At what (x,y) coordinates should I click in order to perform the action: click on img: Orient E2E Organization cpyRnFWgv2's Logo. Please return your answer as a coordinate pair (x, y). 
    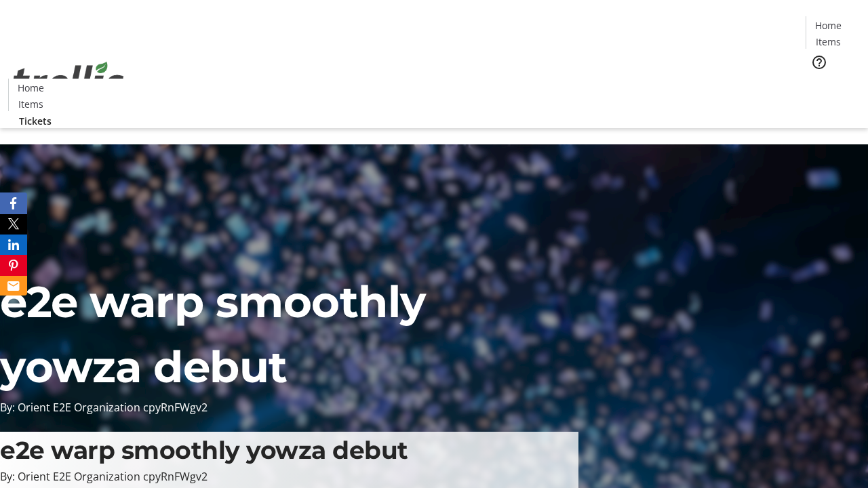
    Looking at the image, I should click on (68, 81).